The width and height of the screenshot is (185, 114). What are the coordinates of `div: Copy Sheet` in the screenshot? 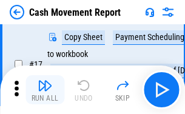 It's located at (83, 38).